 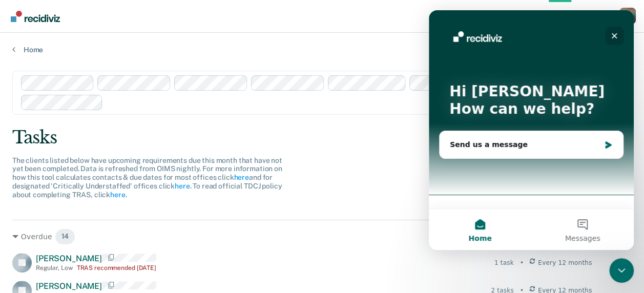 What do you see at coordinates (49, 28) in the screenshot?
I see `img: logo` at bounding box center [49, 28].